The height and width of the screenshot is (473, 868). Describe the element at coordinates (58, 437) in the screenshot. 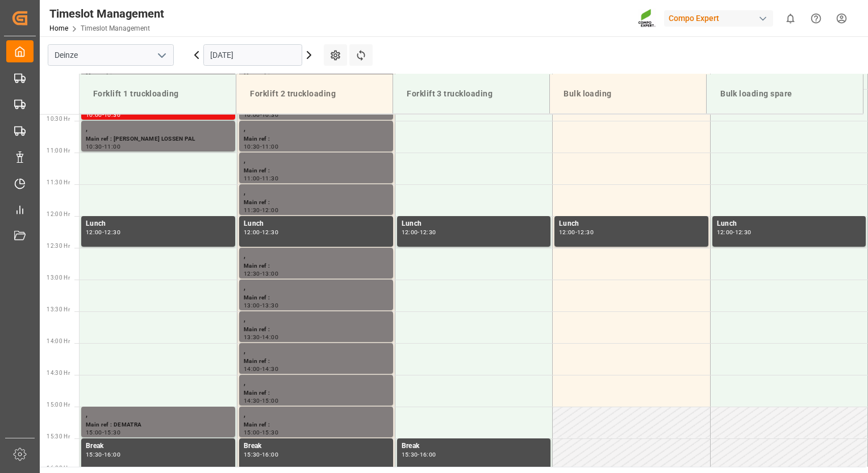

I see `span: 15:30 Hr` at that location.